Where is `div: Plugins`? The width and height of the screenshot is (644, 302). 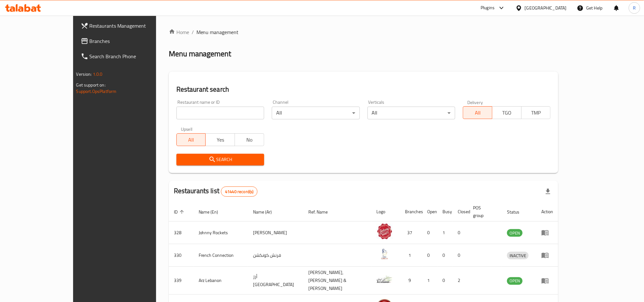 div: Plugins is located at coordinates (488, 8).